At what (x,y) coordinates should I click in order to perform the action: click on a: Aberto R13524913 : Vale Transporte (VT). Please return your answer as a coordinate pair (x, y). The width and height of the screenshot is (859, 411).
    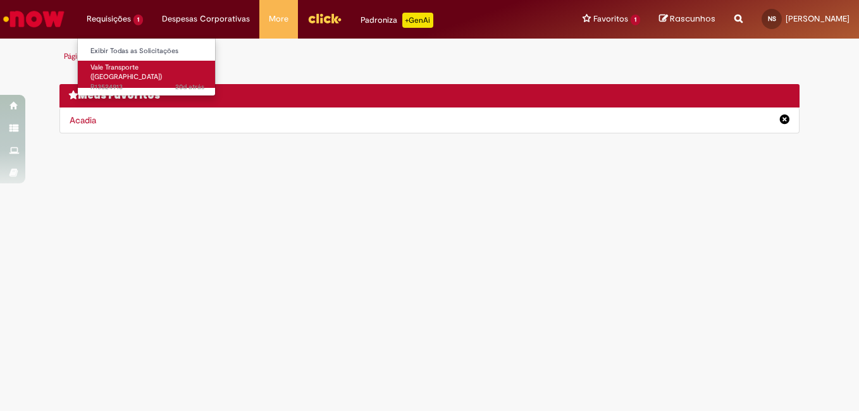
    Looking at the image, I should click on (147, 74).